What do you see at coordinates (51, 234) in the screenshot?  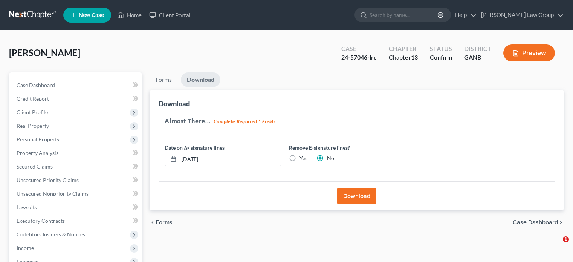 I see `span: Codebtors Insiders & Notices` at bounding box center [51, 234].